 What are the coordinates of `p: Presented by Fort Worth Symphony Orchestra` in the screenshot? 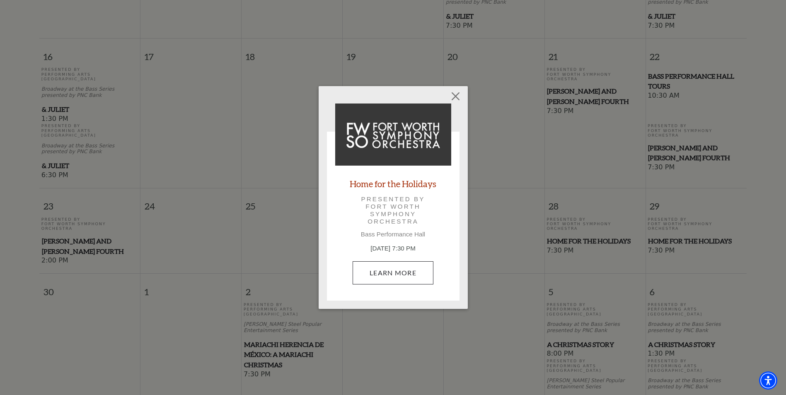 It's located at (393, 210).